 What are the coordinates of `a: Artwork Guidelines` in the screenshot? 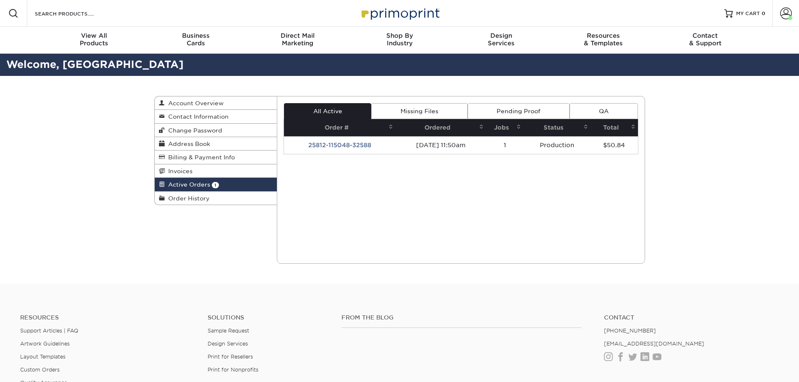 It's located at (45, 344).